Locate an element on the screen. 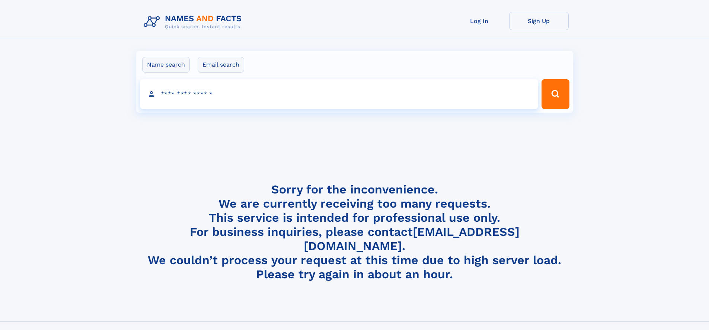  a: Log In is located at coordinates (480, 21).